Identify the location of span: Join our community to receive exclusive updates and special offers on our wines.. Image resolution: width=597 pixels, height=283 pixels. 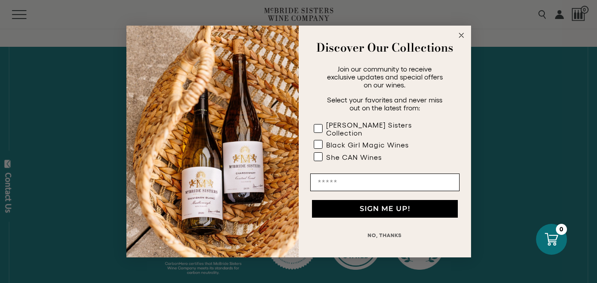
(385, 77).